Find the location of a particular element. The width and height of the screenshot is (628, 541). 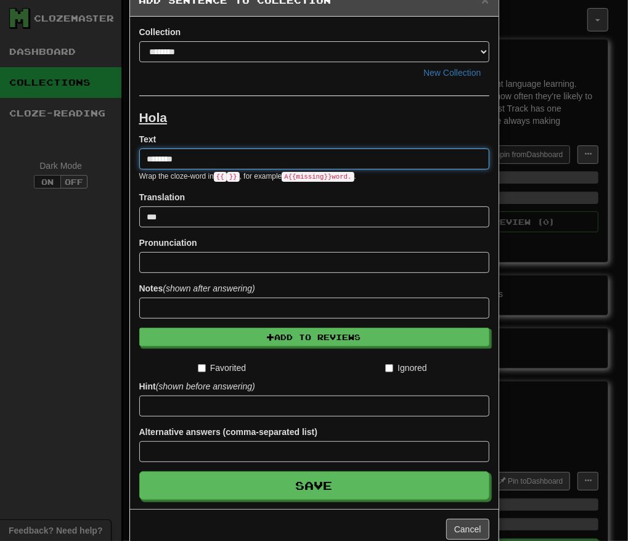

label: Ignored is located at coordinates (405, 368).